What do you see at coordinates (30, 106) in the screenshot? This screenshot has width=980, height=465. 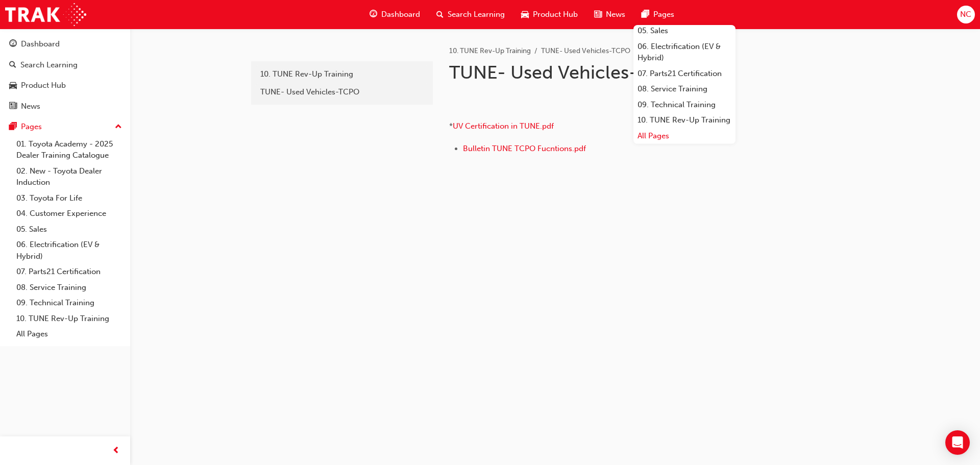 I see `div: News` at bounding box center [30, 106].